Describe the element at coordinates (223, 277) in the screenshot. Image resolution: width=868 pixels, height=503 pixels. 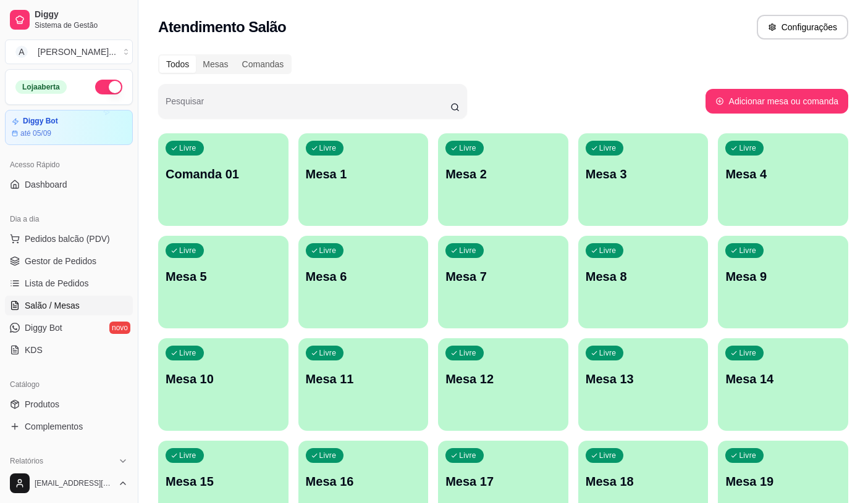
I see `p: Mesa 5` at that location.